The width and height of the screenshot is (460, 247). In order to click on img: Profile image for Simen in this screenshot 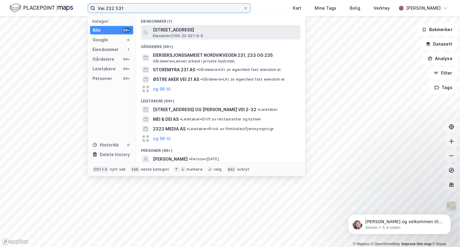, I will do `click(18, 23)`.